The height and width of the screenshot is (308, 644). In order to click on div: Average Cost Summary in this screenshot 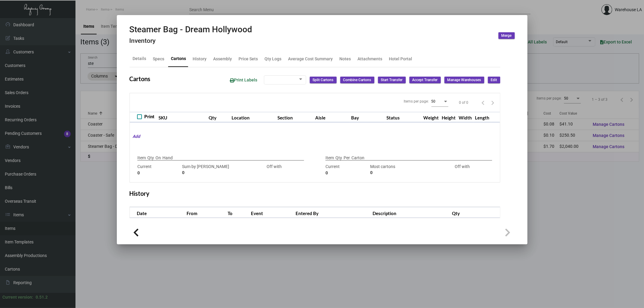, I will do `click(311, 58)`.